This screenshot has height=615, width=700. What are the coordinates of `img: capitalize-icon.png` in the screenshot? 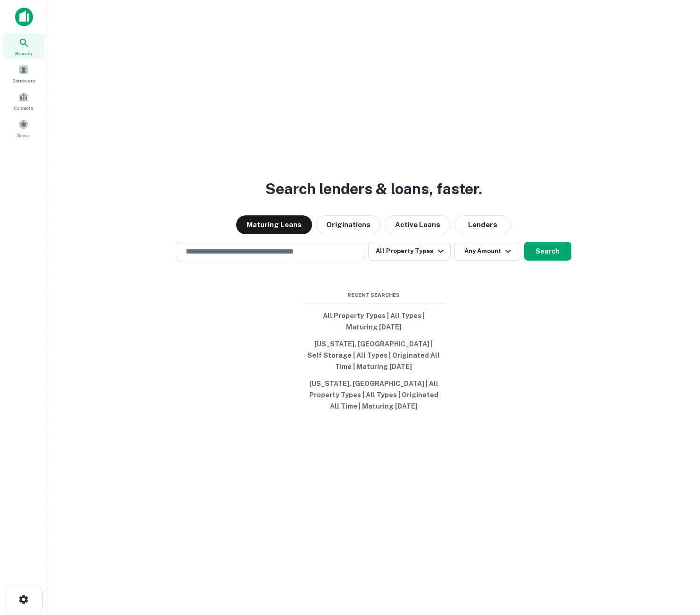 It's located at (24, 17).